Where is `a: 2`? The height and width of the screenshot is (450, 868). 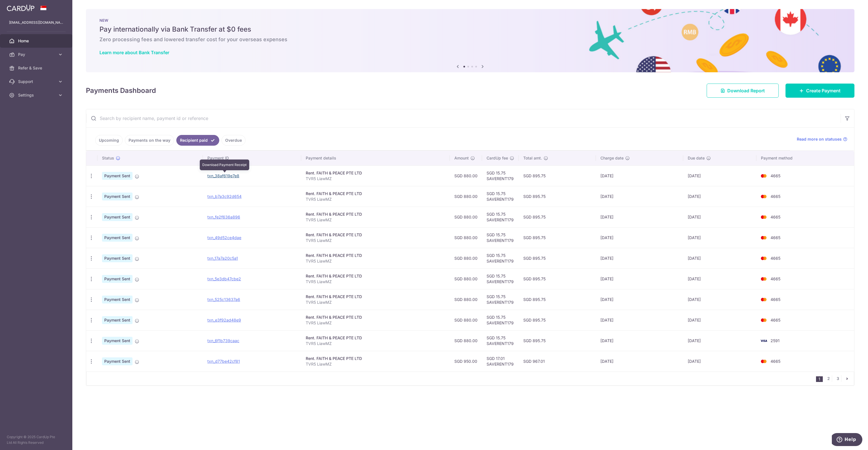 a: 2 is located at coordinates (828, 378).